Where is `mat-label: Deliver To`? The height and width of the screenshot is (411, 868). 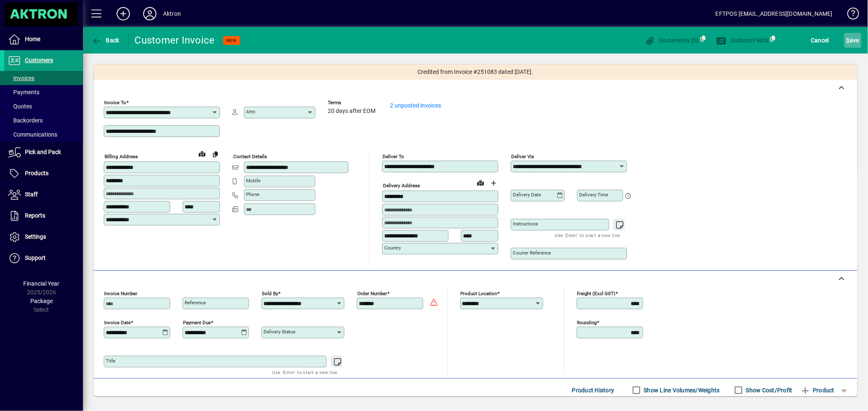 mat-label: Deliver To is located at coordinates (393, 156).